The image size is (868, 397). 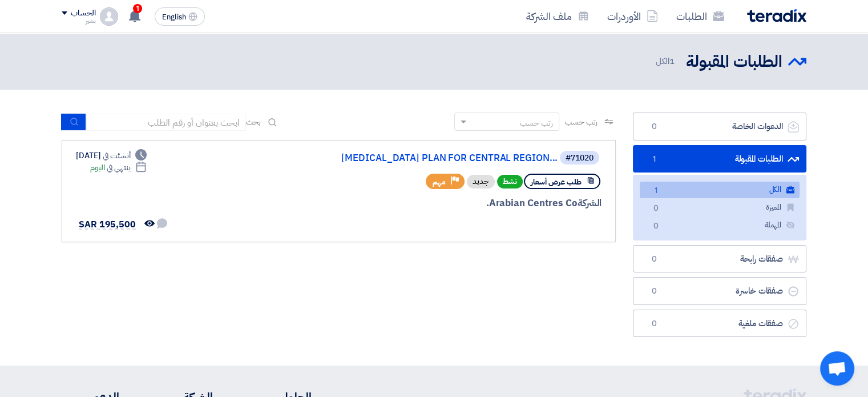 What do you see at coordinates (166, 122) in the screenshot?
I see `input: ابحث بعنوان أو رقم الطلب` at bounding box center [166, 122].